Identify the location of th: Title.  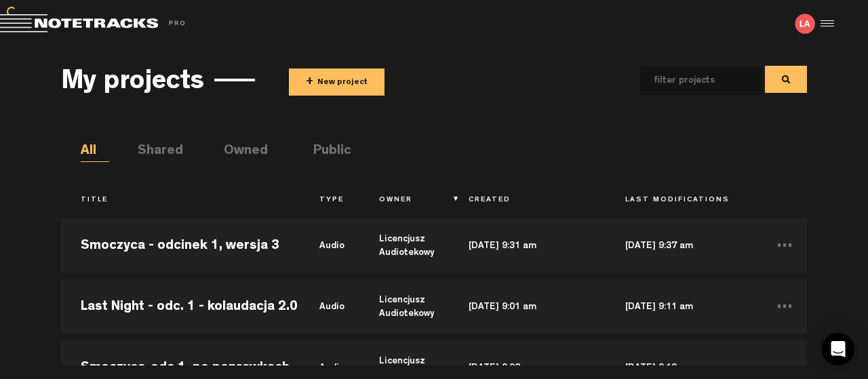
(180, 201).